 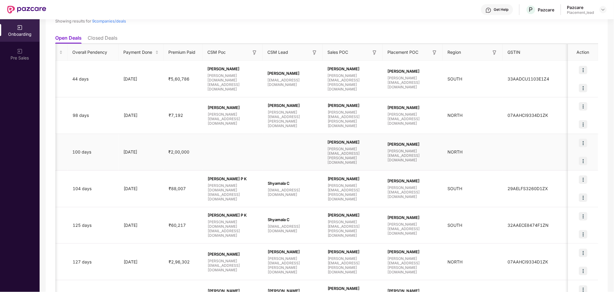 What do you see at coordinates (93, 152) in the screenshot?
I see `div: 100 days` at bounding box center [93, 152].